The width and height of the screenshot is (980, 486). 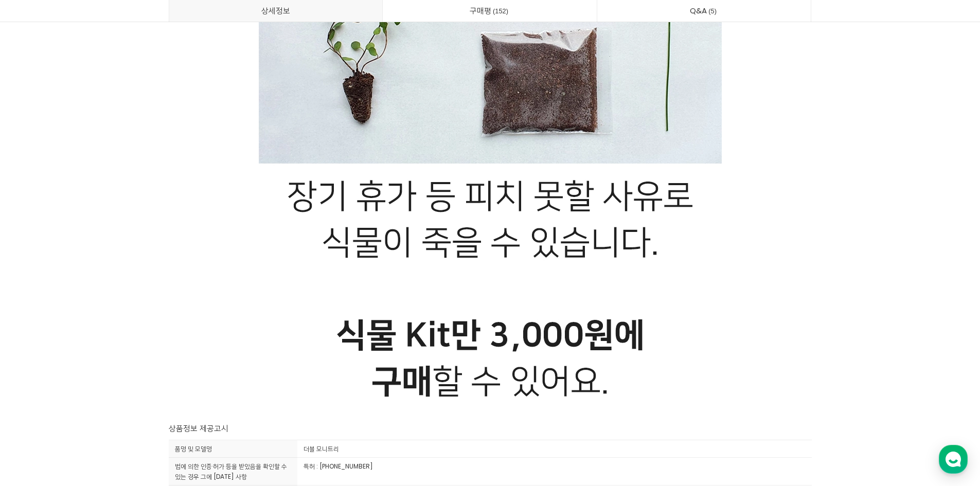 I want to click on span: 홈, so click(x=36, y=346).